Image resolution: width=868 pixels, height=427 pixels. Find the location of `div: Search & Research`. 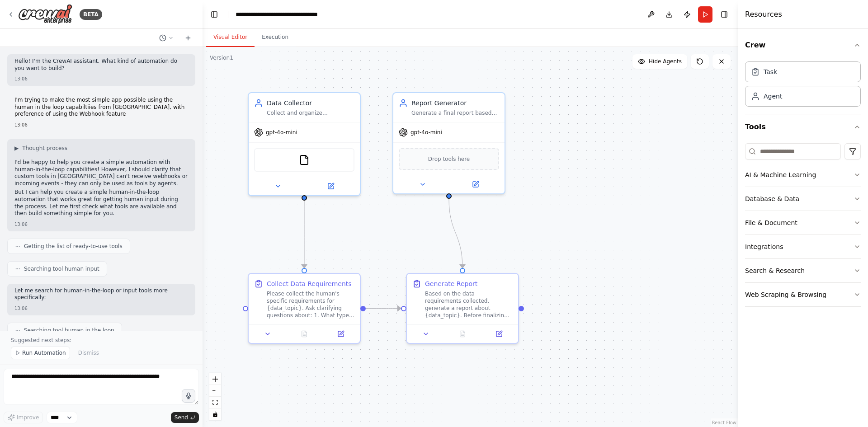

div: Search & Research is located at coordinates (775, 271).